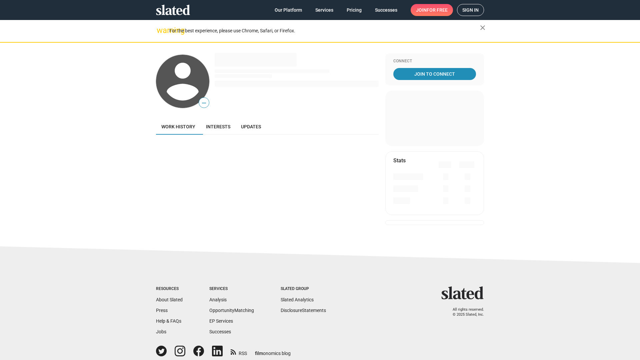  What do you see at coordinates (273, 351) in the screenshot?
I see `a: filmonomics blog` at bounding box center [273, 351].